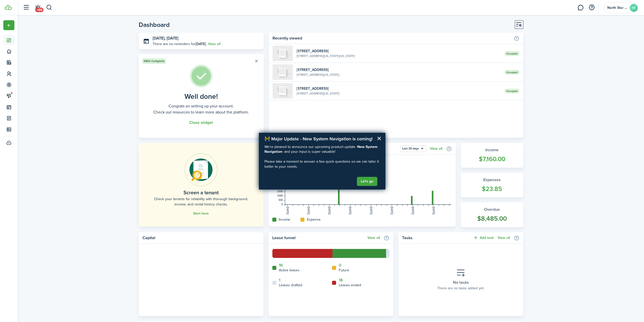 The width and height of the screenshot is (644, 322). I want to click on tspan: 500, so click(281, 200).